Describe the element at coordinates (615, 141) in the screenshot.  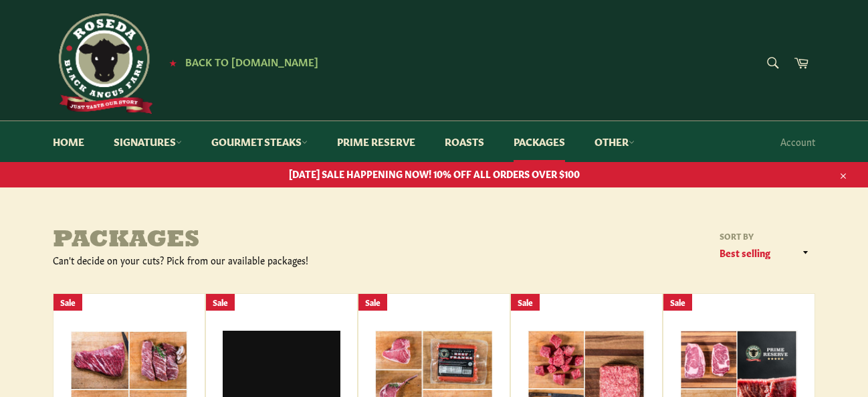
I see `a: Other` at that location.